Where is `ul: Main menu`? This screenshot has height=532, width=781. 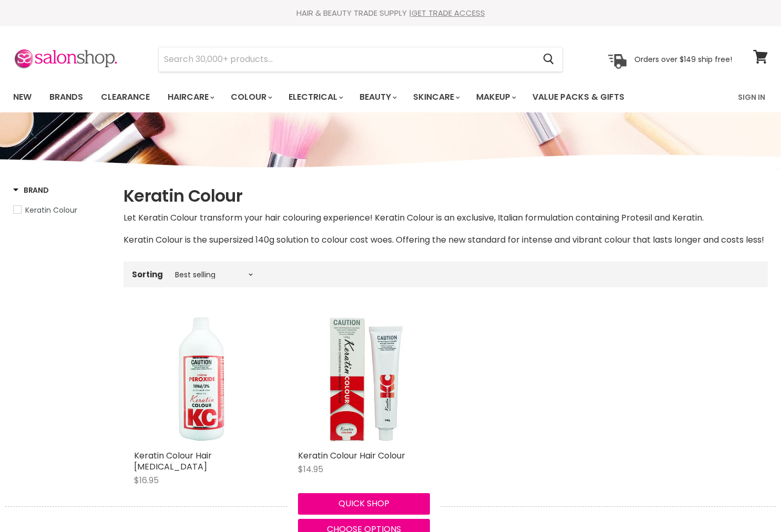 ul: Main menu is located at coordinates (344, 97).